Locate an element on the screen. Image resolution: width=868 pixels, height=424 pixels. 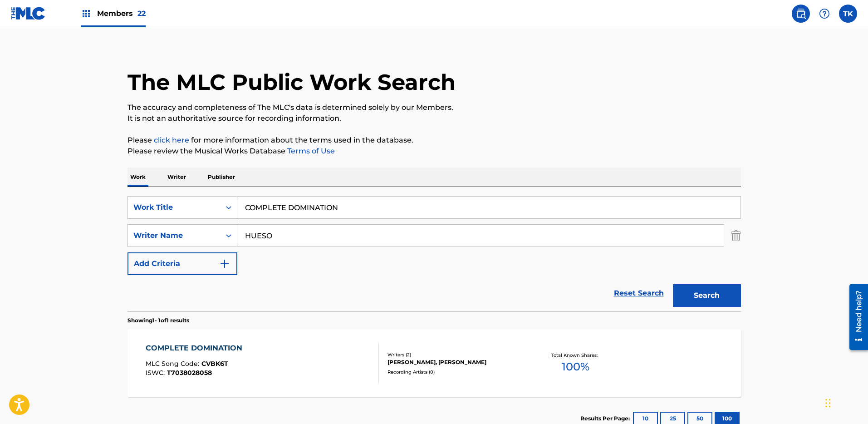
a: Public Search is located at coordinates (800, 14).